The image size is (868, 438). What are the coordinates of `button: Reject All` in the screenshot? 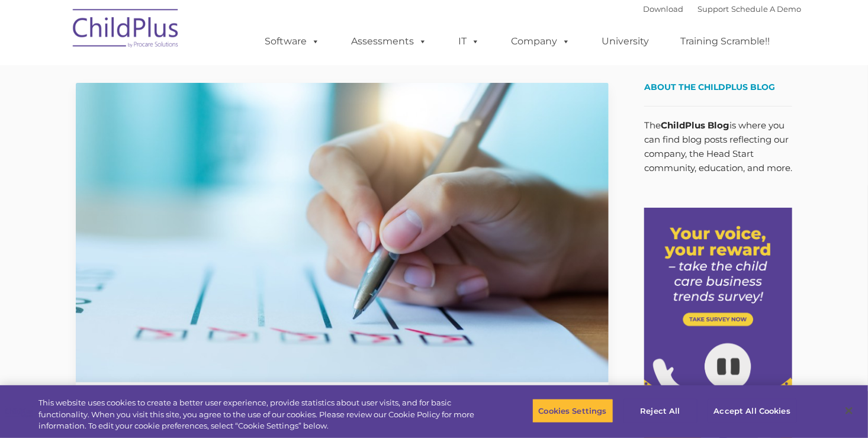 It's located at (660, 411).